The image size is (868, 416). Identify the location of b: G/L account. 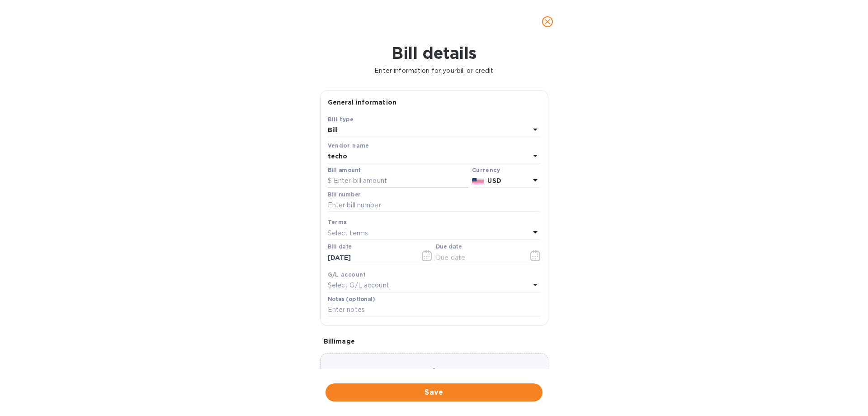
(347, 274).